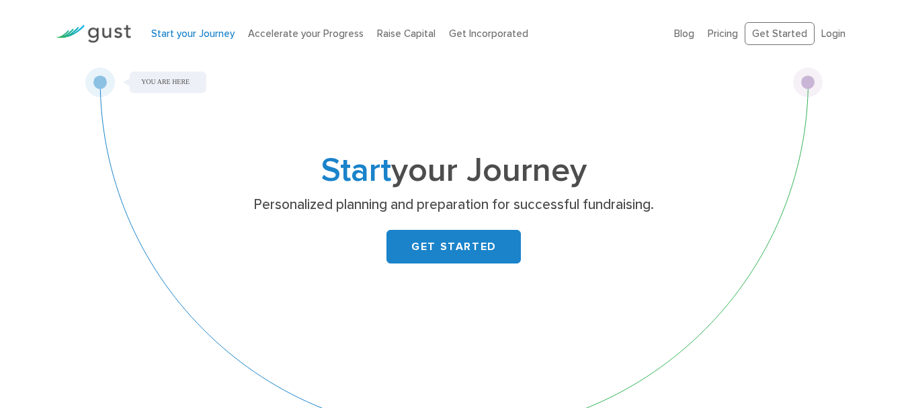  What do you see at coordinates (454, 205) in the screenshot?
I see `p: Personalized planning and preparation for successful fundraising.` at bounding box center [454, 205].